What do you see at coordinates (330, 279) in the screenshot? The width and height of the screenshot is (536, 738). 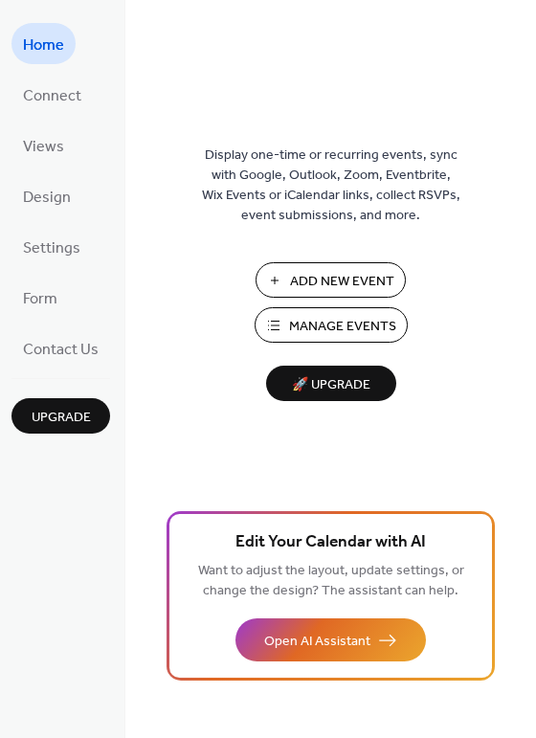 I see `button: Add New Event` at bounding box center [330, 279].